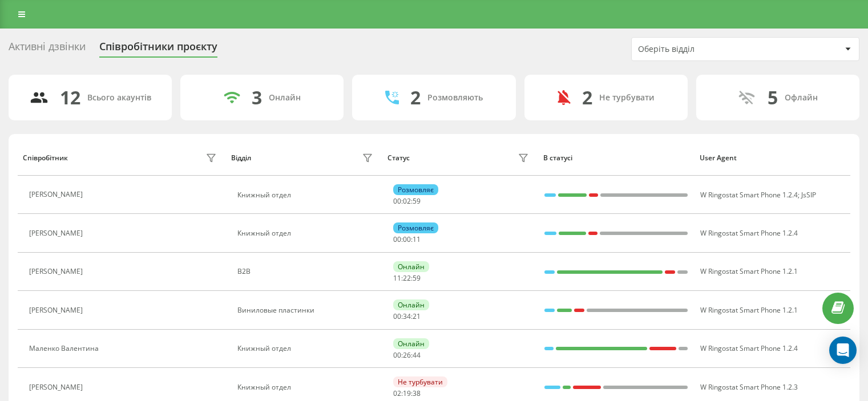 The image size is (868, 401). Describe the element at coordinates (158, 49) in the screenshot. I see `div: Співробітники проєкту` at that location.